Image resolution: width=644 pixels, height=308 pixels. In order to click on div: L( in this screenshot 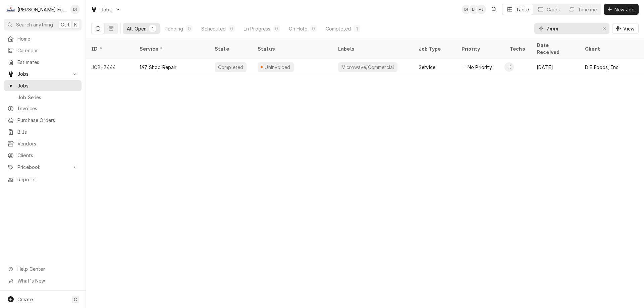, I will do `click(474, 9)`.